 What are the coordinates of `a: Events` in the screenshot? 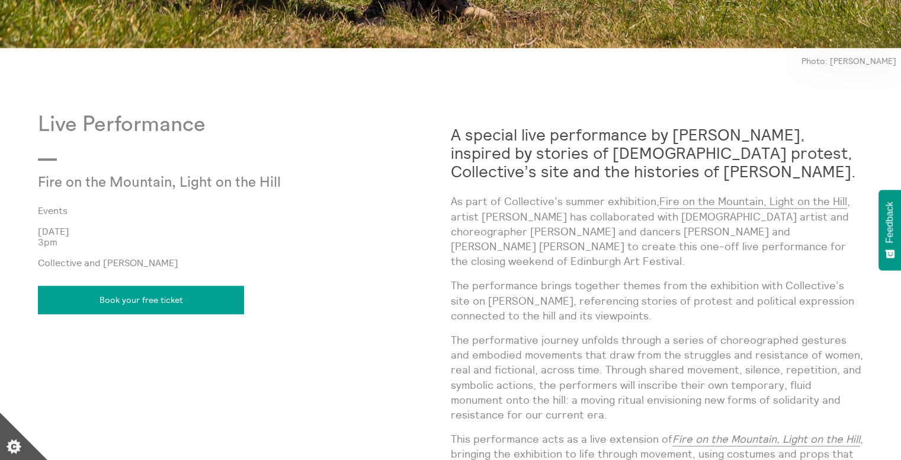 It's located at (235, 210).